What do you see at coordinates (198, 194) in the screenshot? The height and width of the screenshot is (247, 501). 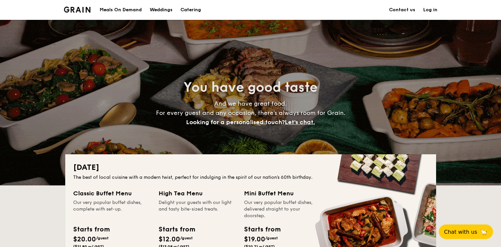 I see `div: High Tea Menu` at bounding box center [198, 194].